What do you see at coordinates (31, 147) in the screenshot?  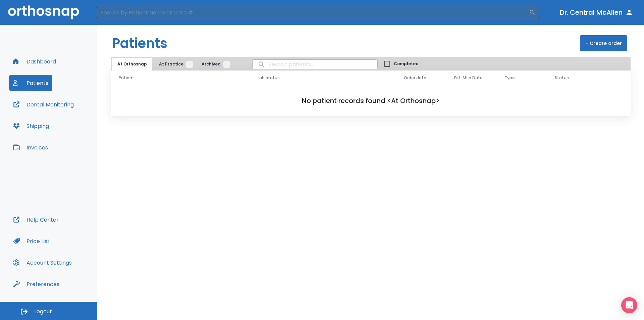 I see `button: Invoices` at bounding box center [31, 147].